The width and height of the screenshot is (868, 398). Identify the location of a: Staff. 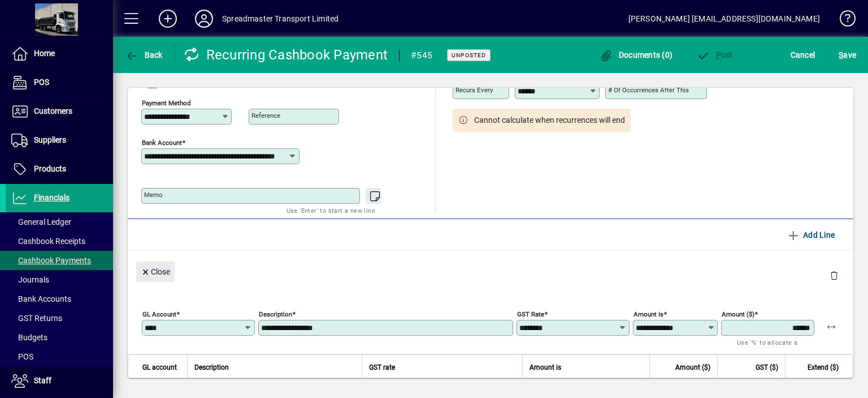
(59, 381).